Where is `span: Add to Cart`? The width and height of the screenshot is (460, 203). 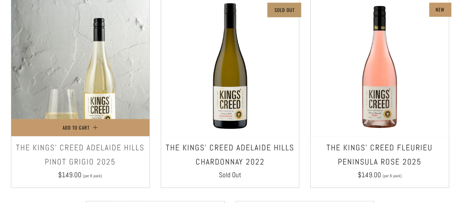
span: Add to Cart is located at coordinates (76, 128).